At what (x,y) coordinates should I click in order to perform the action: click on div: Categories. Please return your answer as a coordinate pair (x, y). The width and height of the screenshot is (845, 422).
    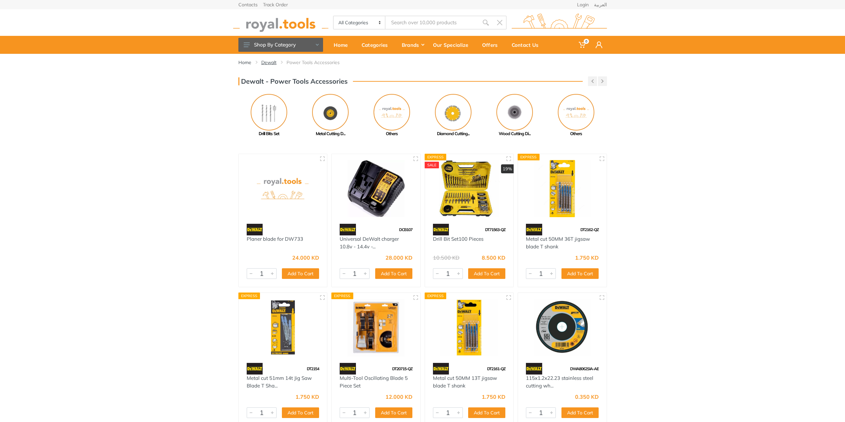
    Looking at the image, I should click on (377, 45).